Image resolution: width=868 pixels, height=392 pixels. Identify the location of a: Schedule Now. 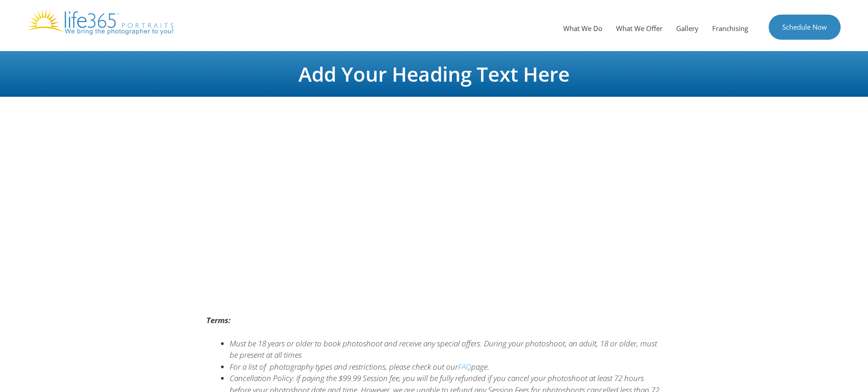
(805, 27).